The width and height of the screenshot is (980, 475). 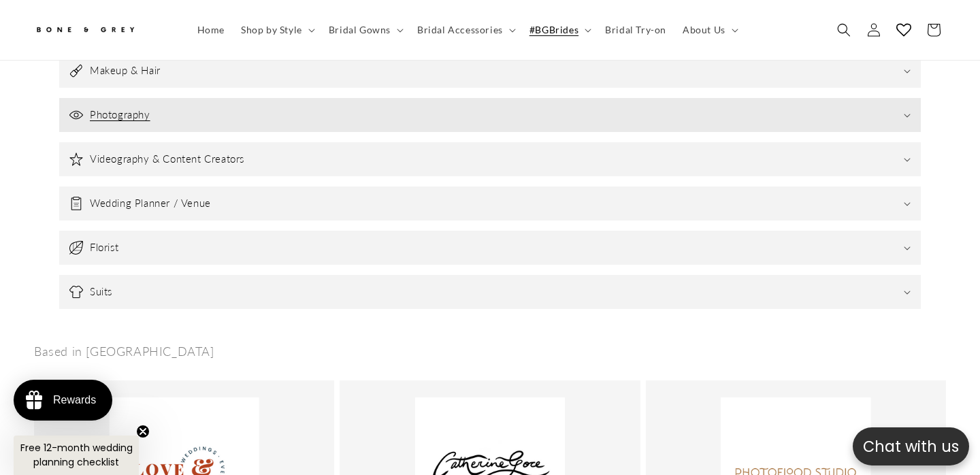 What do you see at coordinates (76, 455) in the screenshot?
I see `div: Free 12-month wedding planning checklistClose teaser` at bounding box center [76, 455].